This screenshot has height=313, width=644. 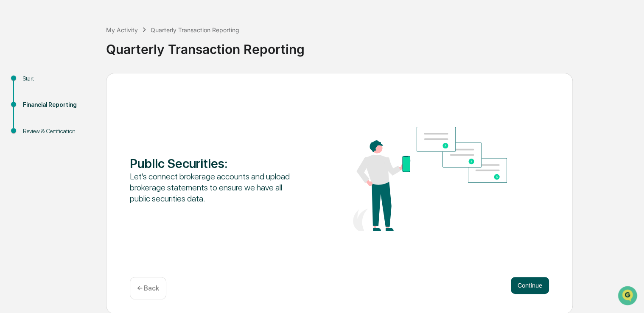 I want to click on div: Start new chat, so click(x=84, y=69).